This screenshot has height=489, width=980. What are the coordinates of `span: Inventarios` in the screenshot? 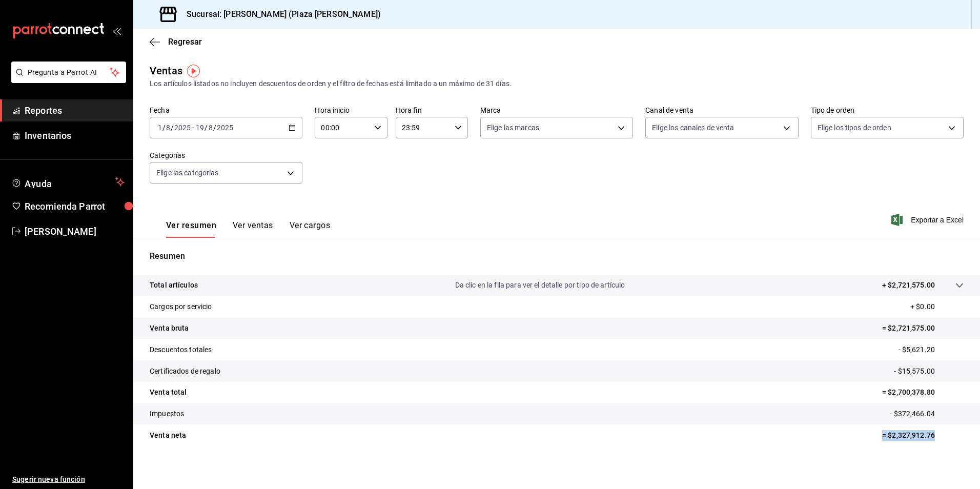 It's located at (74, 135).